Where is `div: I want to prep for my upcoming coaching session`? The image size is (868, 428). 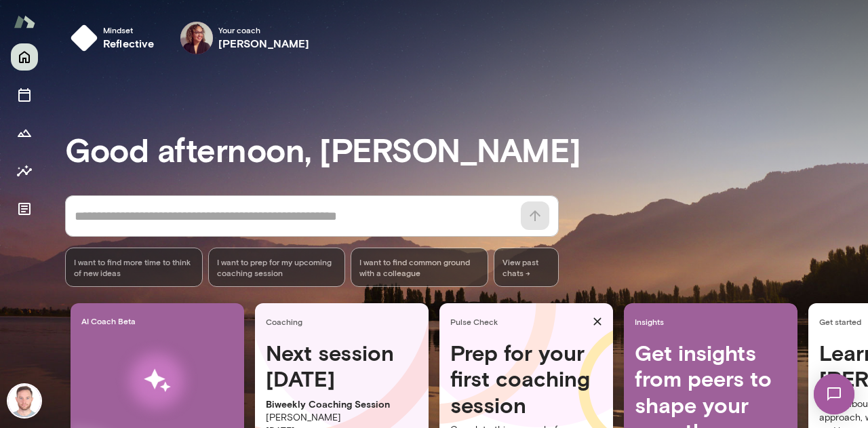 div: I want to prep for my upcoming coaching session is located at coordinates (276, 267).